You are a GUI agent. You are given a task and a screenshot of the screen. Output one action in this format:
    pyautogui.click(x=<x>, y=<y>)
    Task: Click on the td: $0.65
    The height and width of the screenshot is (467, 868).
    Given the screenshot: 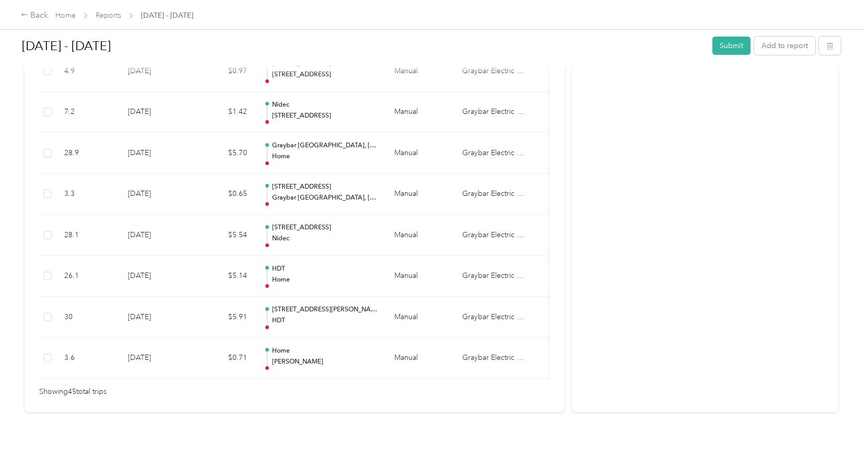 What is the action you would take?
    pyautogui.click(x=224, y=194)
    